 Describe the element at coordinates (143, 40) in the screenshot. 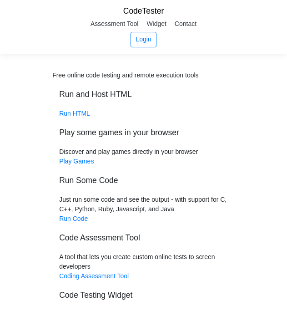

I see `a: Login` at that location.